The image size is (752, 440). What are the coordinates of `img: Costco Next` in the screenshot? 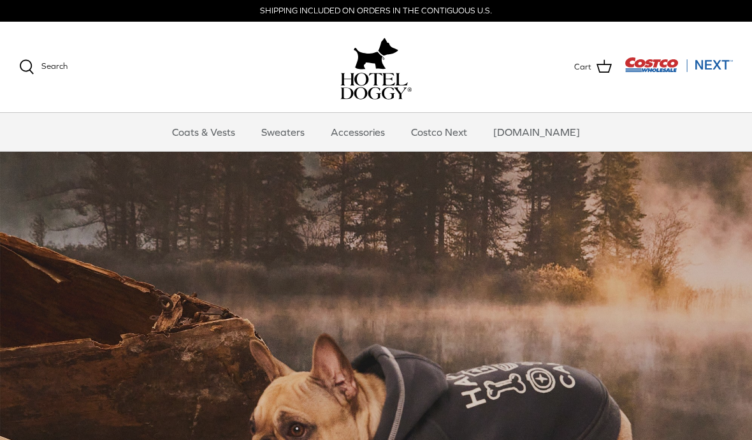 It's located at (678, 64).